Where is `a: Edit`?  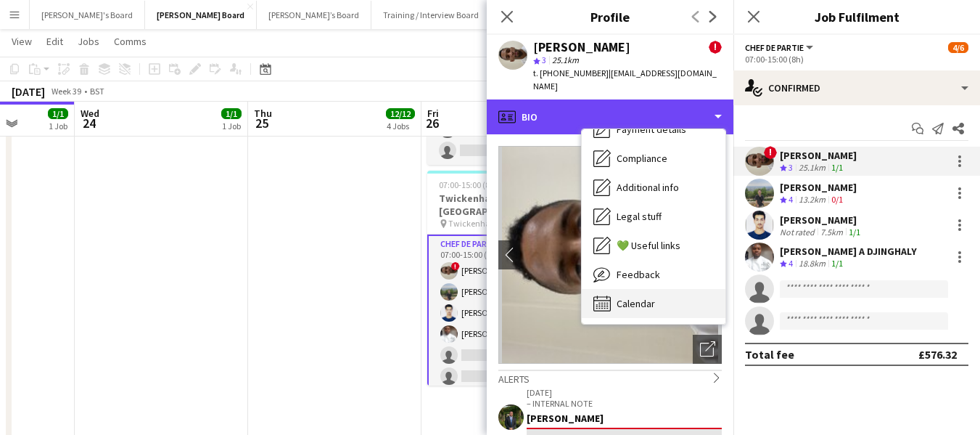
a: Edit is located at coordinates (54, 42).